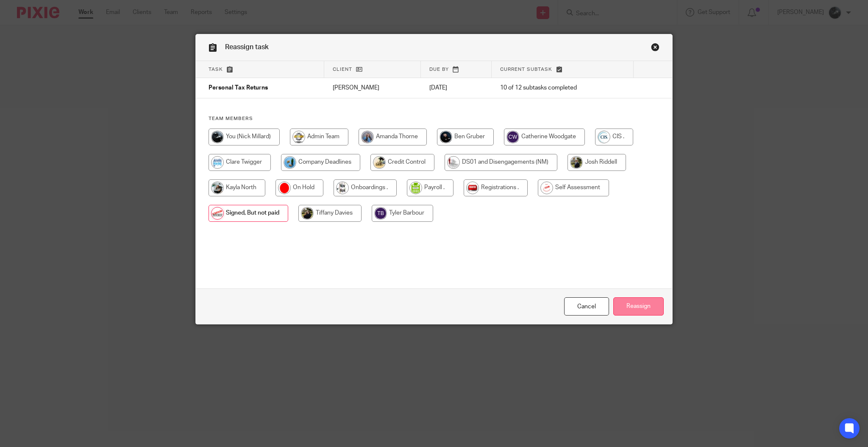  What do you see at coordinates (343, 69) in the screenshot?
I see `span: Client` at bounding box center [343, 69].